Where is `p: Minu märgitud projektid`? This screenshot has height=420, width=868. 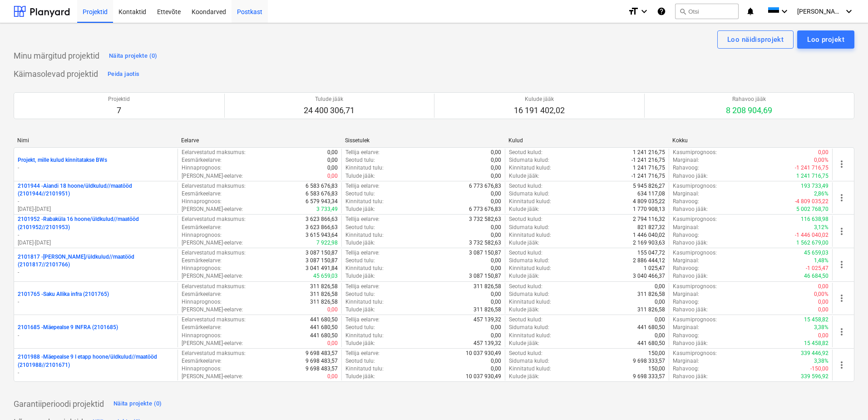 p: Minu märgitud projektid is located at coordinates (57, 56).